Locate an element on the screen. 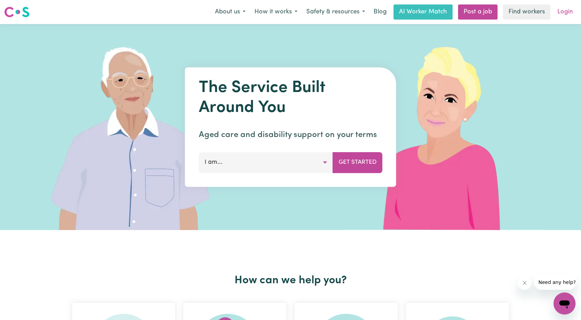 The height and width of the screenshot is (320, 581). img: Careseekers logo is located at coordinates (17, 12).